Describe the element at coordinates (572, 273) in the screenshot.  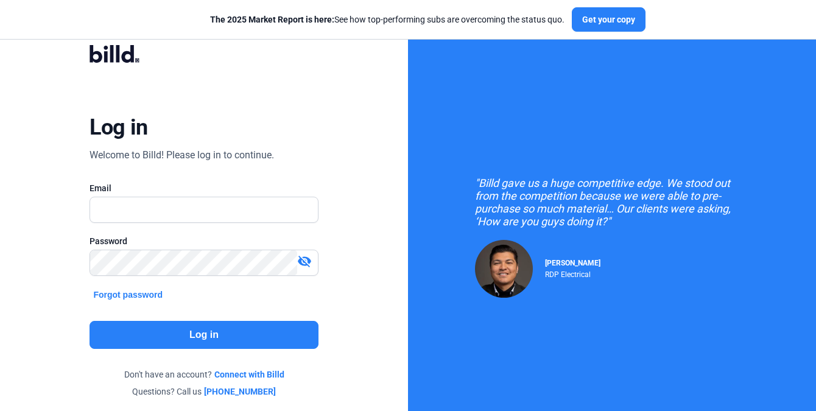
I see `div: RDP Electrical` at that location.